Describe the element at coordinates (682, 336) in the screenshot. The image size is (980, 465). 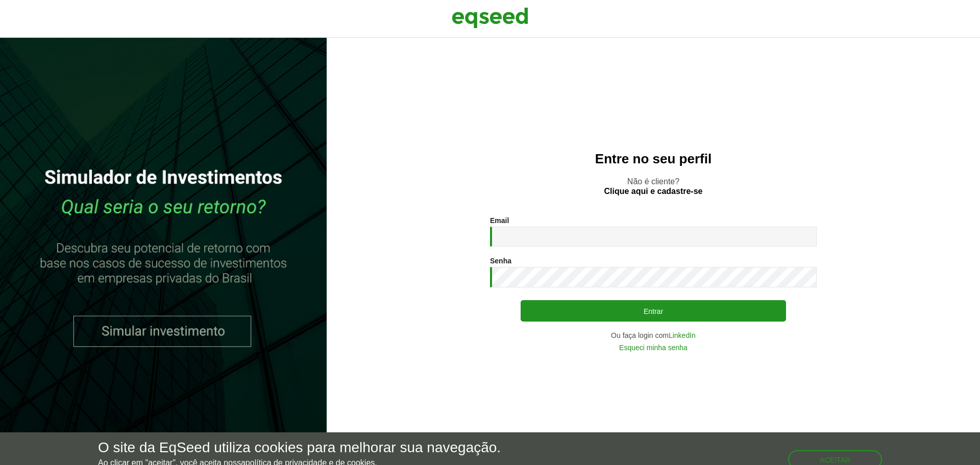
I see `a: LinkedIn` at that location.